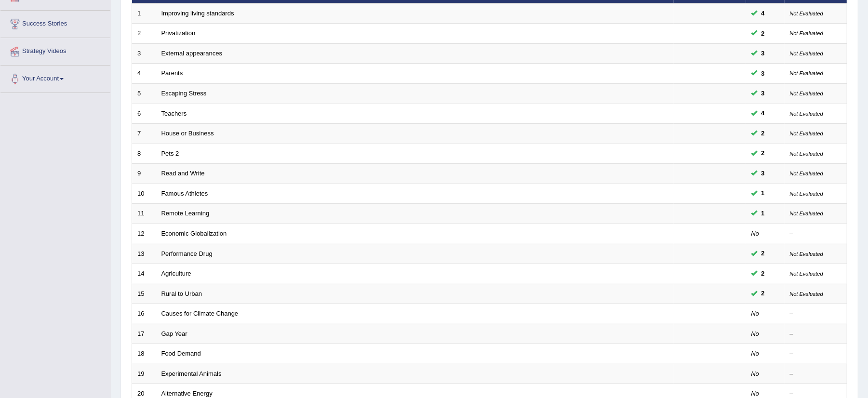 The width and height of the screenshot is (868, 398). What do you see at coordinates (56, 50) in the screenshot?
I see `a: Strategy Videos` at bounding box center [56, 50].